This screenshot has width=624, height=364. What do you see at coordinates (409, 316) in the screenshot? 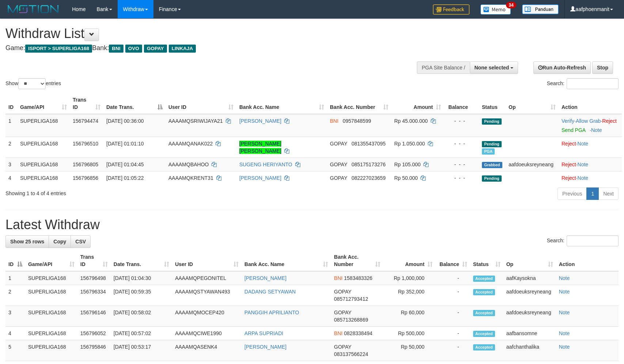
I see `td: Rp 60,000` at bounding box center [409, 316].